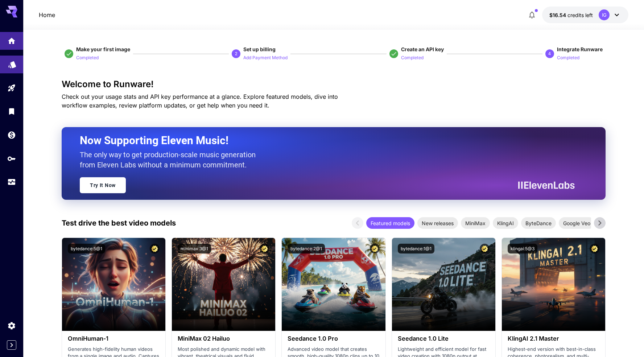 This screenshot has width=644, height=357. What do you see at coordinates (576, 223) in the screenshot?
I see `span: Google Veo` at bounding box center [576, 223].